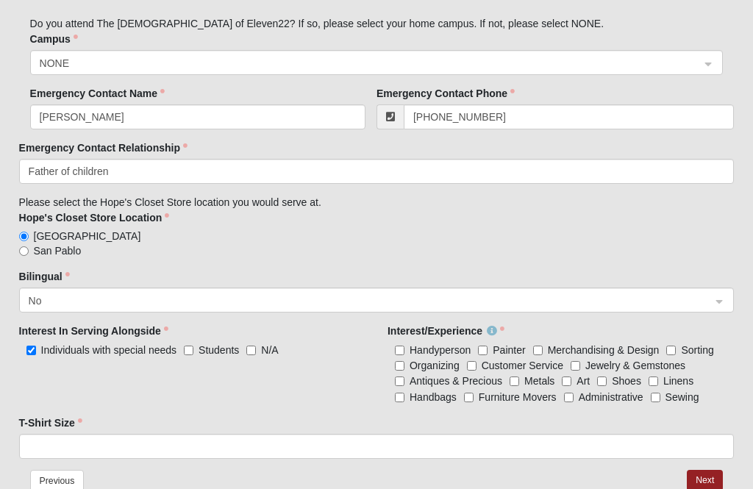 The width and height of the screenshot is (753, 489). I want to click on label: Campus, so click(54, 39).